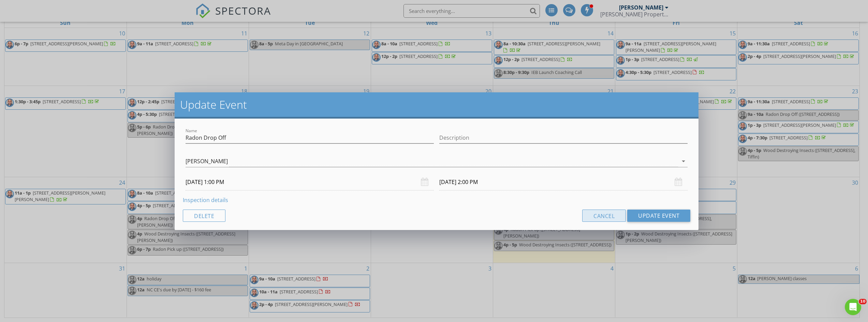 The width and height of the screenshot is (868, 322). Describe the element at coordinates (436, 105) in the screenshot. I see `h2: Update Event` at that location.